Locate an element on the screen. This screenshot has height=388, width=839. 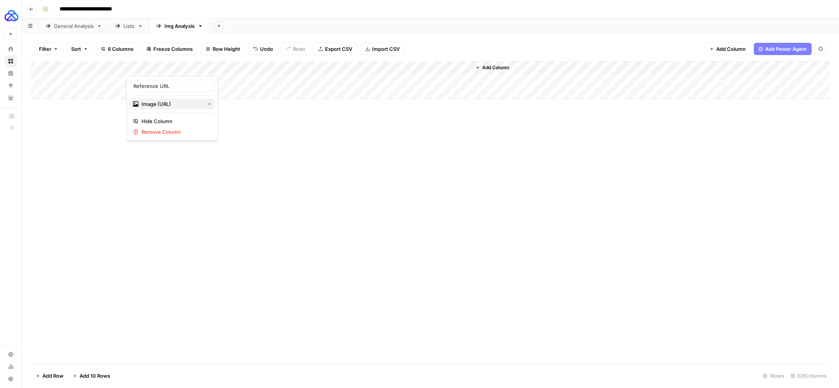
button: Workspace: AUQ is located at coordinates (11, 16).